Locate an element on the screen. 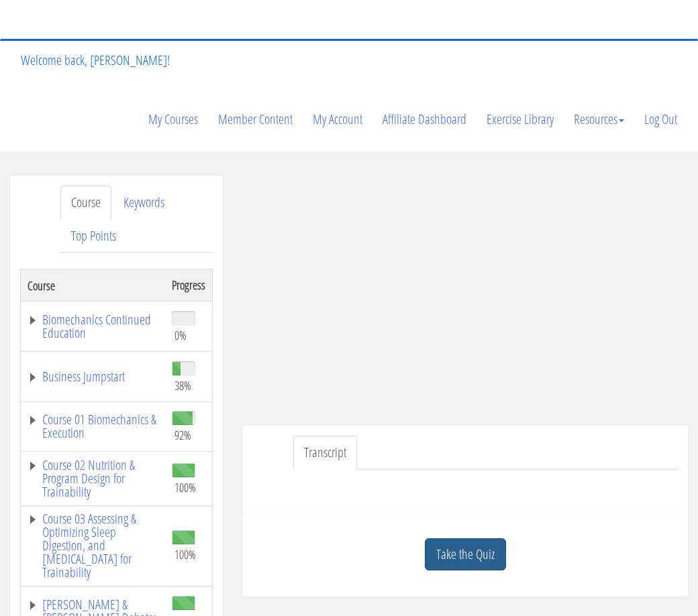 This screenshot has width=698, height=616. a: Member Content is located at coordinates (255, 119).